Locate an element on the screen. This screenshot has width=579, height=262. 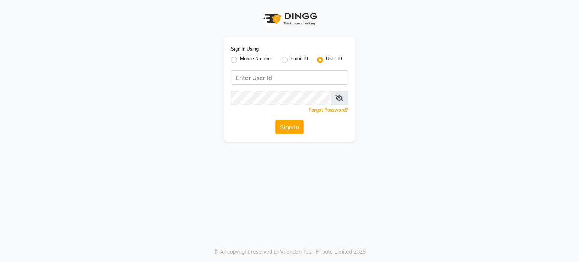
label: User ID is located at coordinates (334, 60).